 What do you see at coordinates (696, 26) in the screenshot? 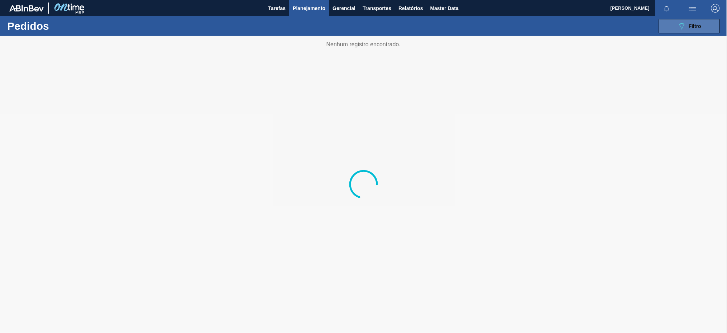
I see `span: Filtro` at bounding box center [696, 26].